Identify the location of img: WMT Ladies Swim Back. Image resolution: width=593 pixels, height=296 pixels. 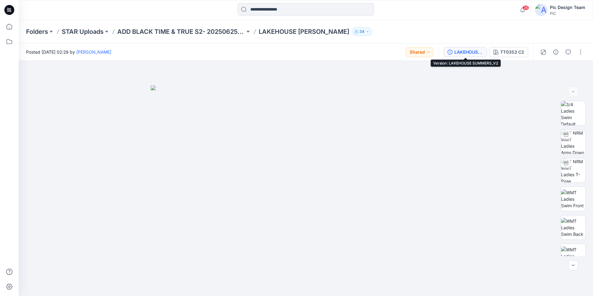
(573, 227).